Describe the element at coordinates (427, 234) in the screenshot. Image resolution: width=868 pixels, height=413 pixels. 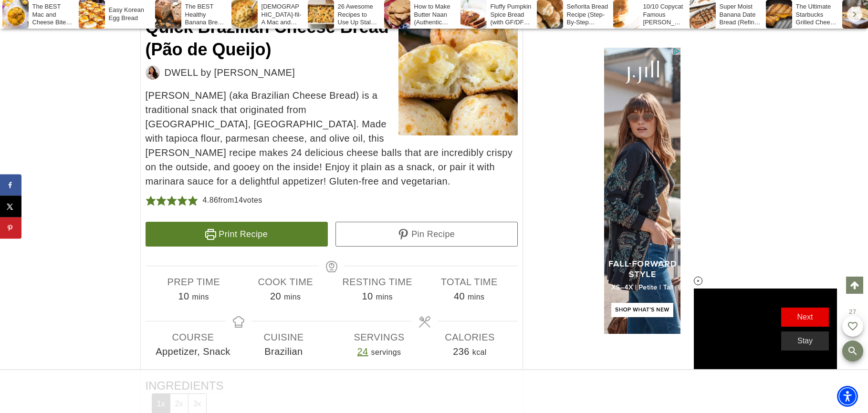
I see `a: Pin Recipe` at that location.